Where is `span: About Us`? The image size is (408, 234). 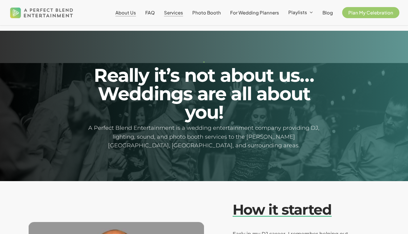
span: About Us is located at coordinates (126, 12).